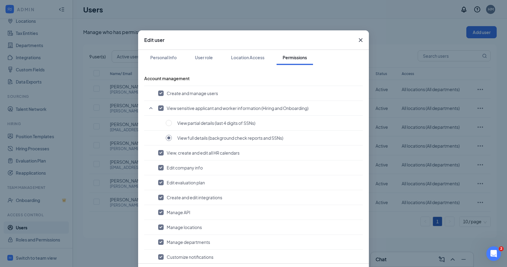  What do you see at coordinates (192, 93) in the screenshot?
I see `span: Create and manage users` at bounding box center [192, 93].